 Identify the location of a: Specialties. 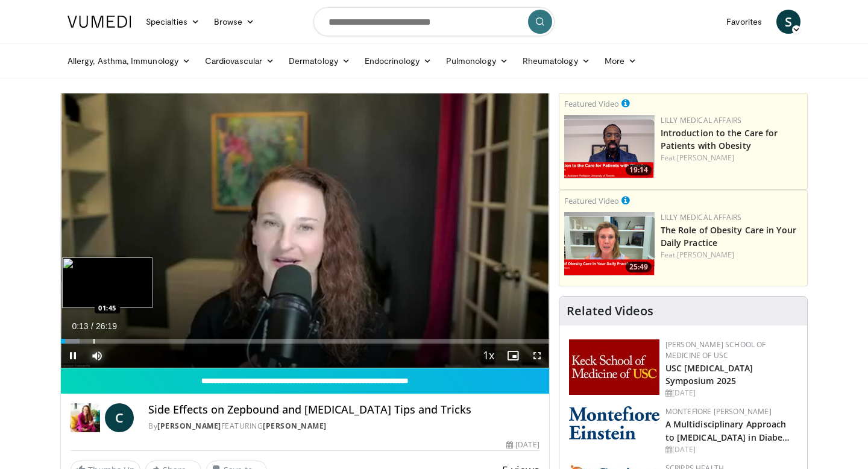
(172, 22).